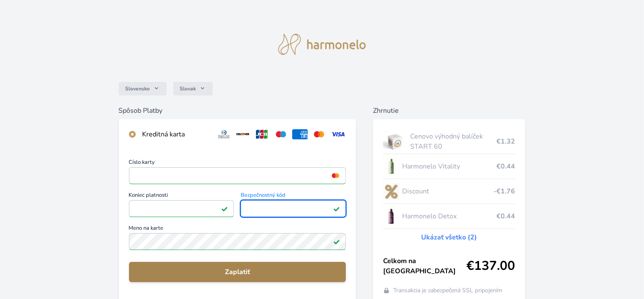 This screenshot has width=644, height=299. I want to click on button: Slovensko, so click(142, 89).